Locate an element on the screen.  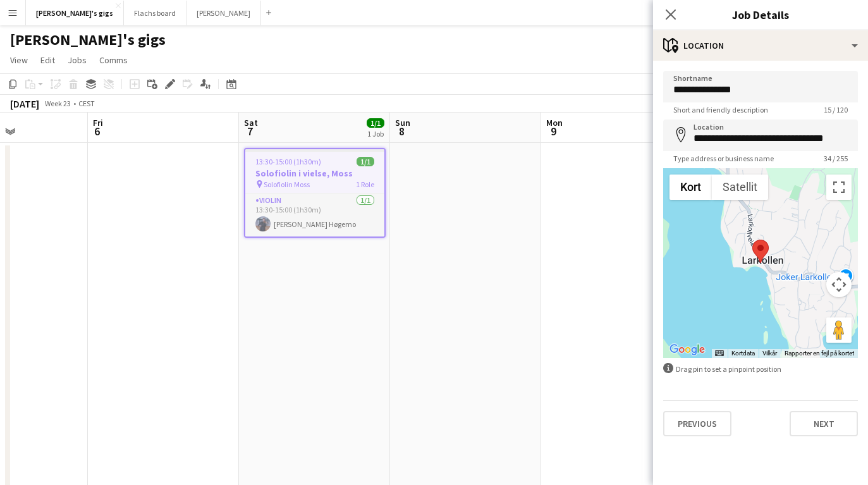
div: 1 Job is located at coordinates (376, 133).